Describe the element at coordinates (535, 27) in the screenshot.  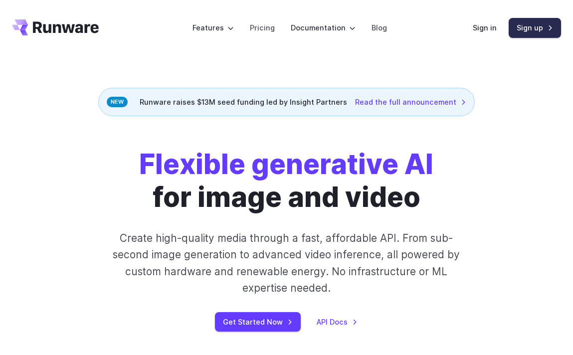
I see `a: Sign up` at that location.